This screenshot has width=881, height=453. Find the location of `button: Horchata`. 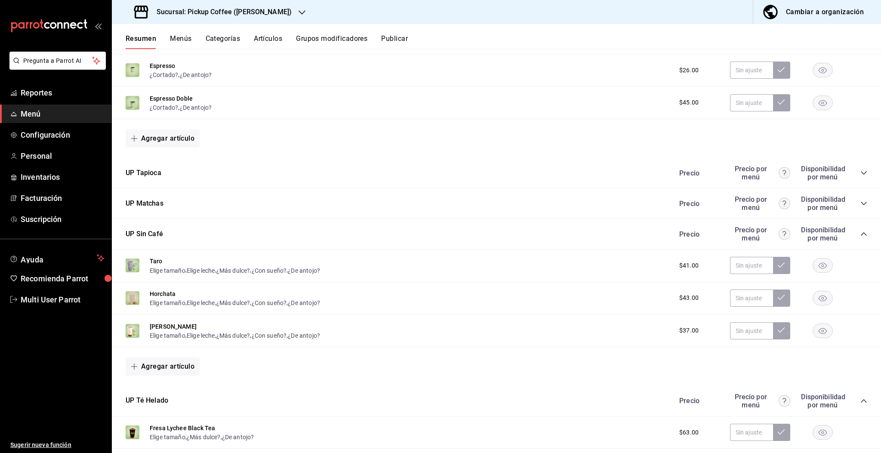

button: Horchata is located at coordinates (163, 294).